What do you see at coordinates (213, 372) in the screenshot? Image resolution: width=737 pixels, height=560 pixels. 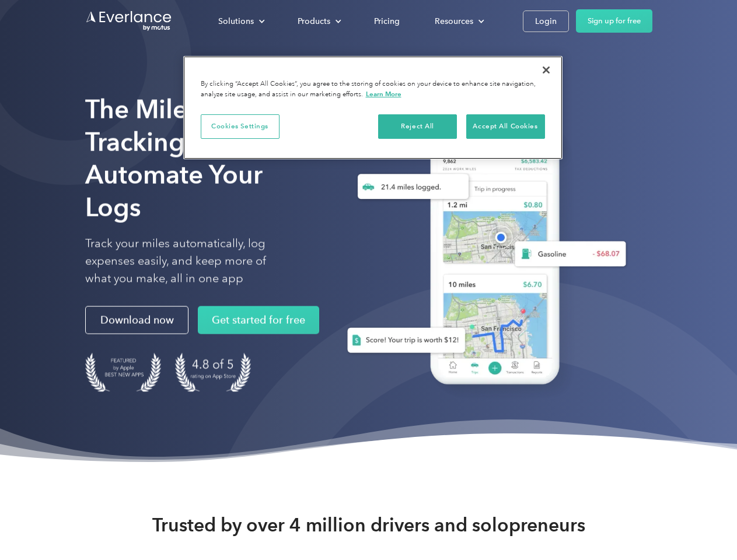 I see `img: 4.9 out of 5 stars on the app store` at bounding box center [213, 372].